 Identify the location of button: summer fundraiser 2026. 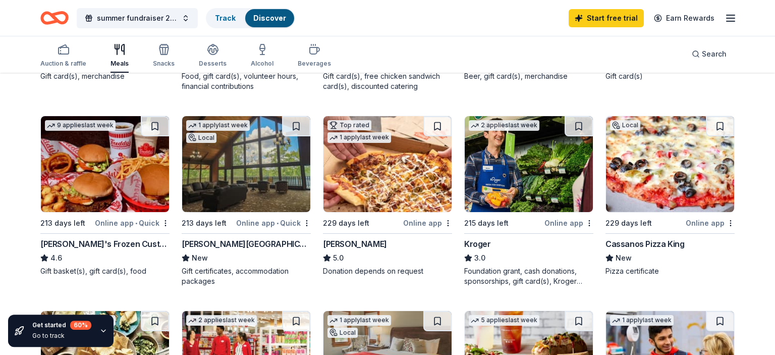
(137, 18).